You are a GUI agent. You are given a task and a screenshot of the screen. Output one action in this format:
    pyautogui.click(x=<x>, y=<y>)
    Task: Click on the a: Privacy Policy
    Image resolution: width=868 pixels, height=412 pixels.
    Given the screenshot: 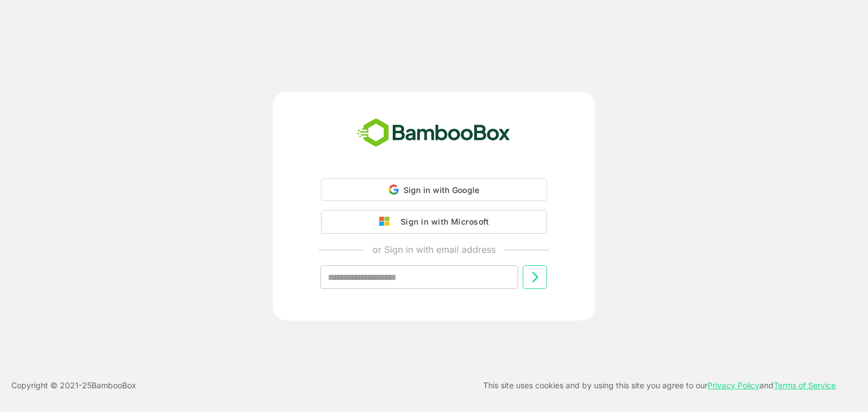 What is the action you would take?
    pyautogui.click(x=733, y=385)
    